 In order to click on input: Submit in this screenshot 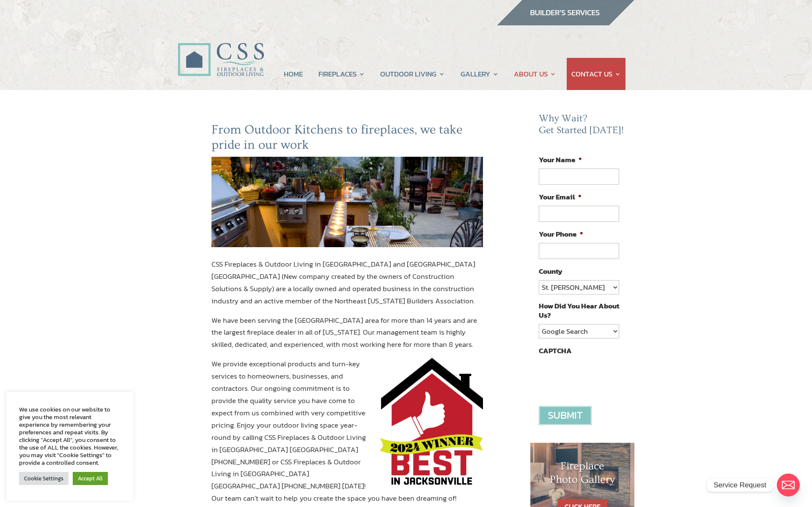, I will do `click(565, 416)`.